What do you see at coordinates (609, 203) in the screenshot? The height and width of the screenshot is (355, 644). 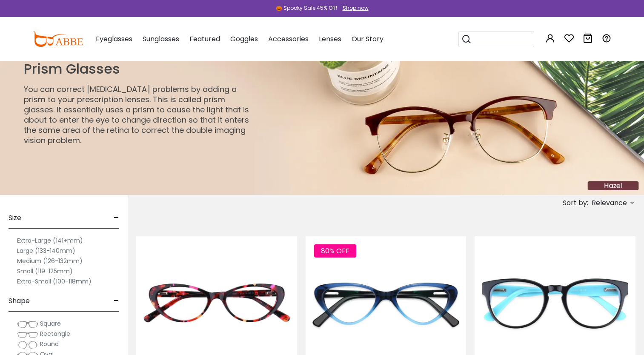 I see `span: Relevance` at bounding box center [609, 203].